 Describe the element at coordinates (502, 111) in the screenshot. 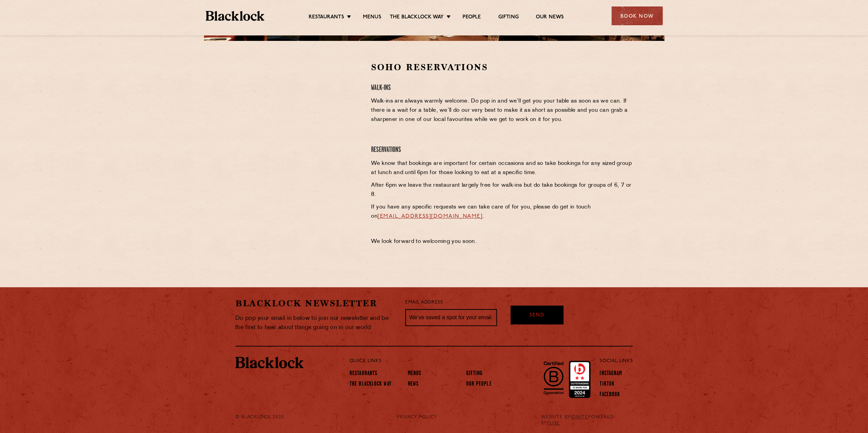

I see `p: Walk-ins are always warmly welcome. Do pop in and we’ll get you your table as soon as we can. If ...` at that location.